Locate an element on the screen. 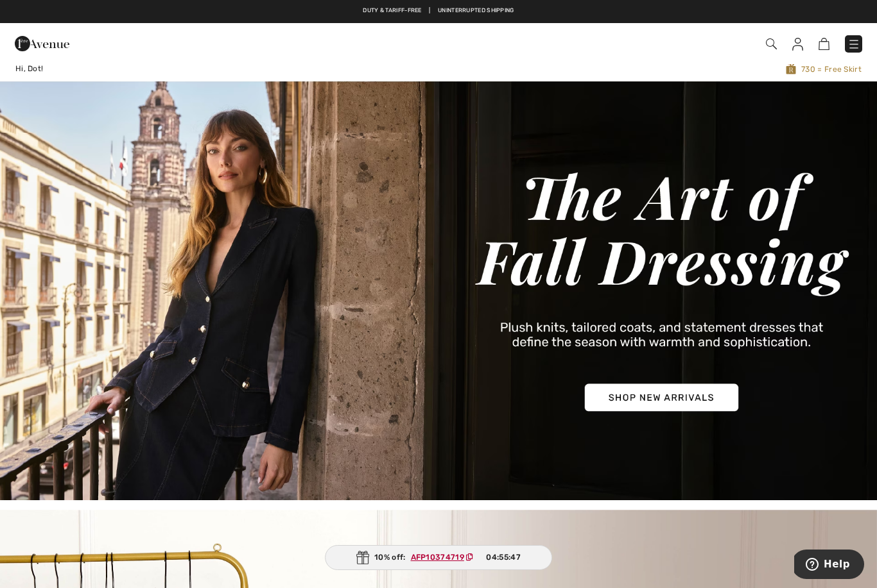 The width and height of the screenshot is (877, 588). img: My Info is located at coordinates (797, 44).